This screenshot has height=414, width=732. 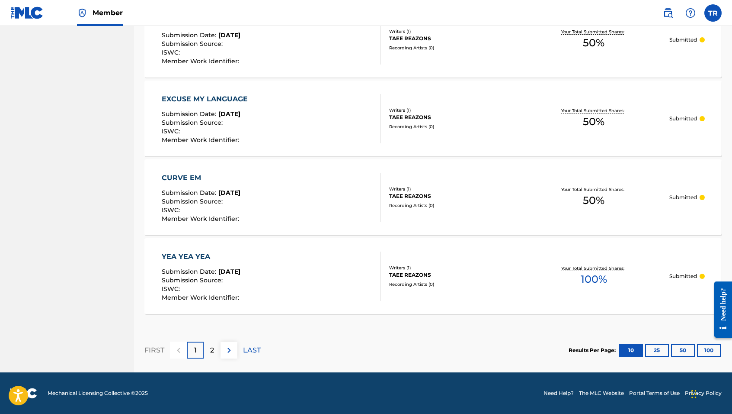 I want to click on img: help, so click(x=691, y=13).